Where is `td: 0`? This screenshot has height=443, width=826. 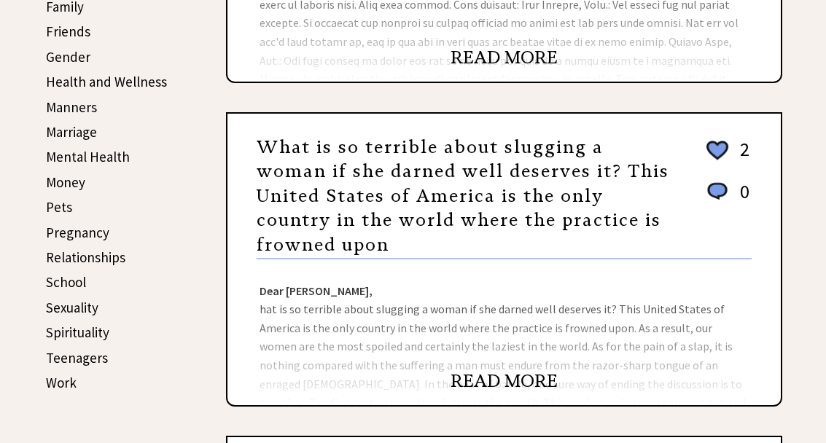
td: 0 is located at coordinates (741, 198).